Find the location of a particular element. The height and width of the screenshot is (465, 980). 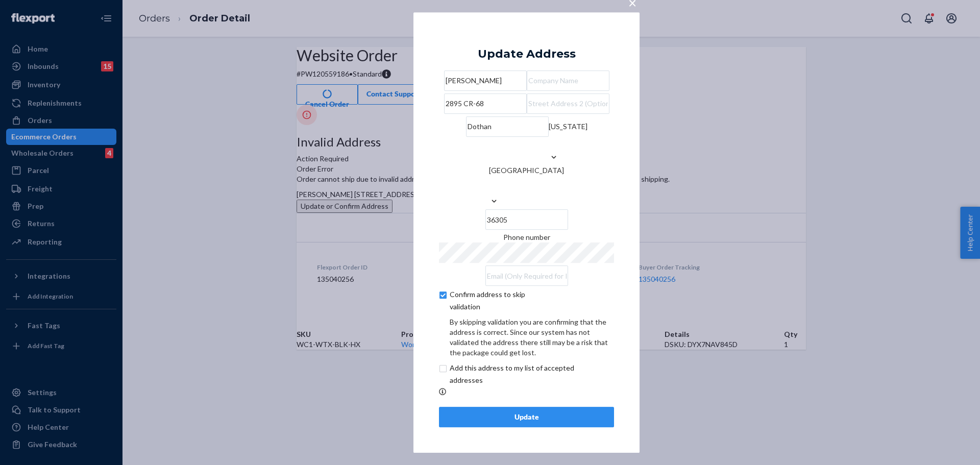

input: Street Address is located at coordinates (485, 104).